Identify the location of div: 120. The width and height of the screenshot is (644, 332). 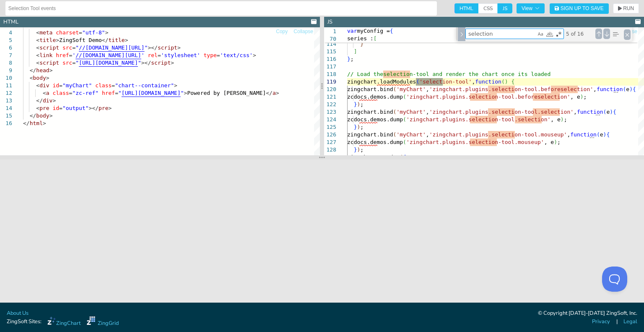
(330, 89).